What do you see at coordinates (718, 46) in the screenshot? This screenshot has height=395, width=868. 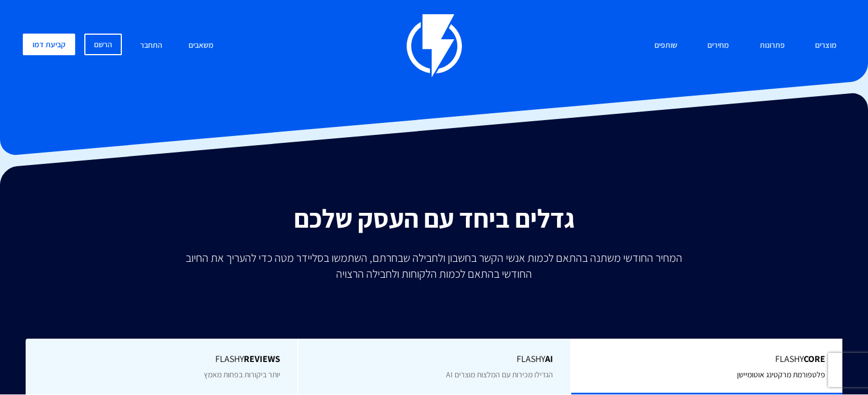 I see `a: מחירים` at bounding box center [718, 46].